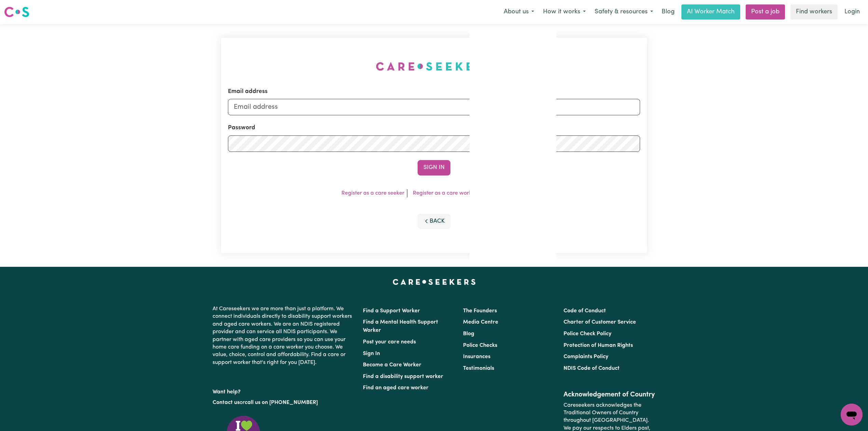 The height and width of the screenshot is (431, 868). What do you see at coordinates (242, 128) in the screenshot?
I see `label: Password` at bounding box center [242, 128].